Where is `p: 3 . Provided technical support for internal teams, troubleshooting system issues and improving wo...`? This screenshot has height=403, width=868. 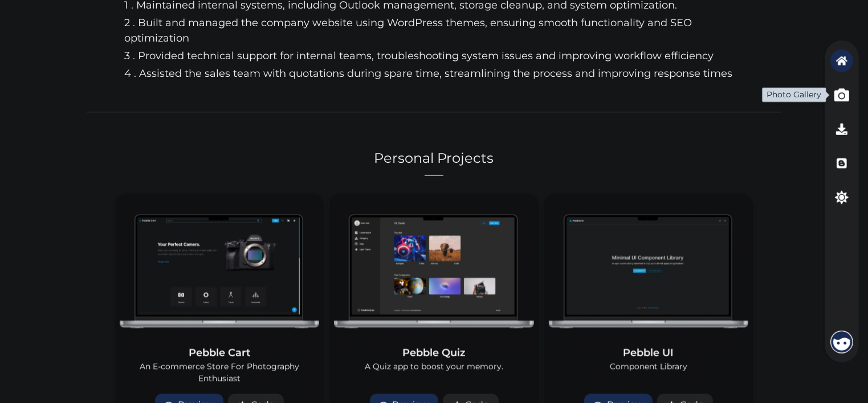
p: 3 . Provided technical support for internal teams, troubleshooting system issues and improving wo... is located at coordinates (438, 56).